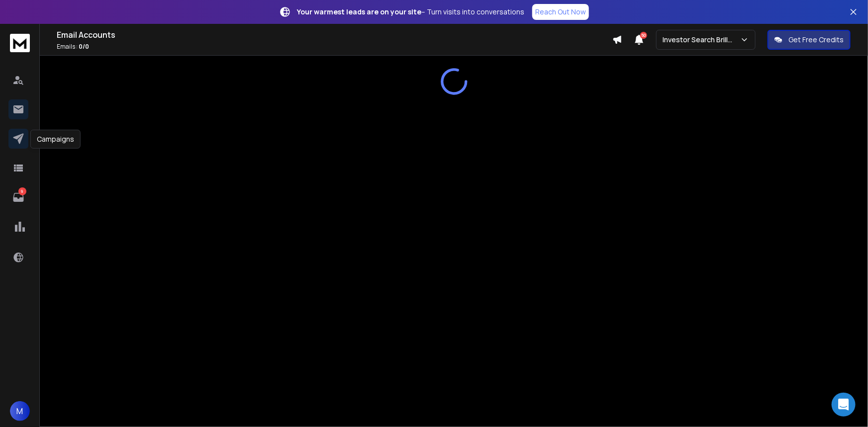 The width and height of the screenshot is (868, 427). I want to click on p: Get Free Credits, so click(816, 40).